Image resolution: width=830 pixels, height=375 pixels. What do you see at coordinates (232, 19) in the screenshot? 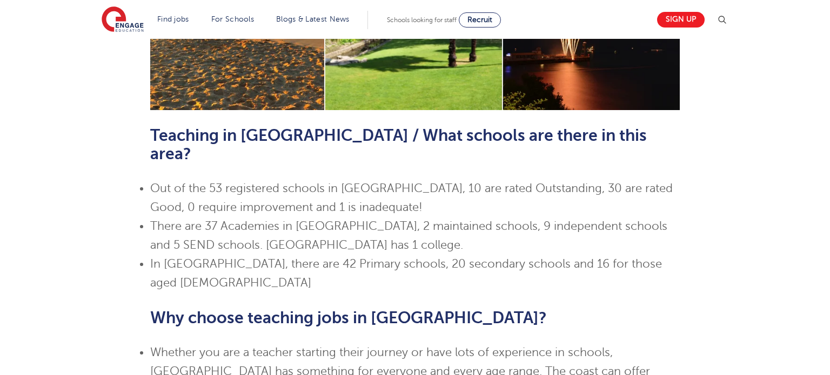
I see `a: For Schools` at bounding box center [232, 19].